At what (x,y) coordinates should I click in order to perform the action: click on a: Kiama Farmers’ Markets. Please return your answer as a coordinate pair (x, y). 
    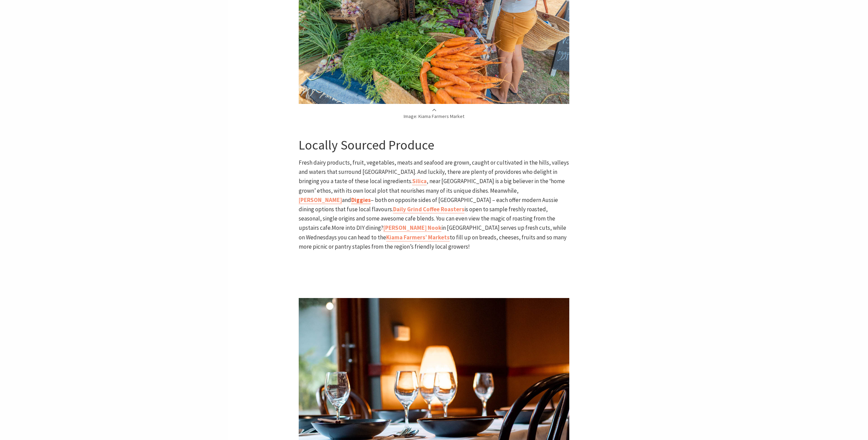
    Looking at the image, I should click on (418, 237).